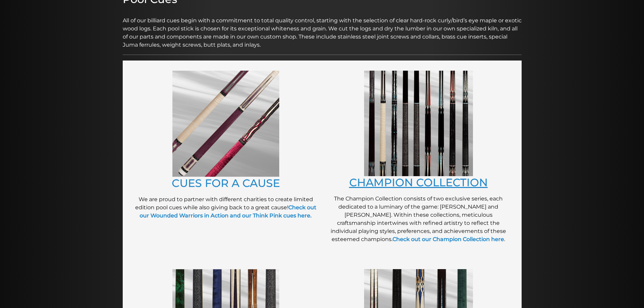 The width and height of the screenshot is (644, 308). I want to click on strong: Check out our Wounded Warriors in Action and our Think Pink cues here., so click(228, 212).